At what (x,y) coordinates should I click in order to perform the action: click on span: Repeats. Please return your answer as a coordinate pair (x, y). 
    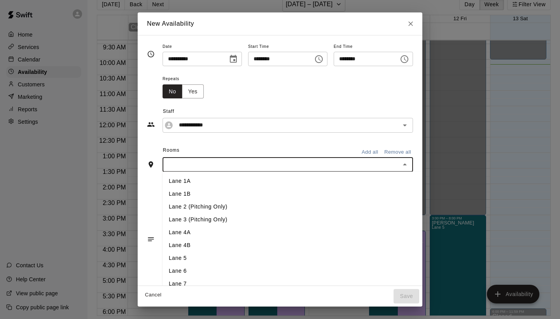
    Looking at the image, I should click on (186, 79).